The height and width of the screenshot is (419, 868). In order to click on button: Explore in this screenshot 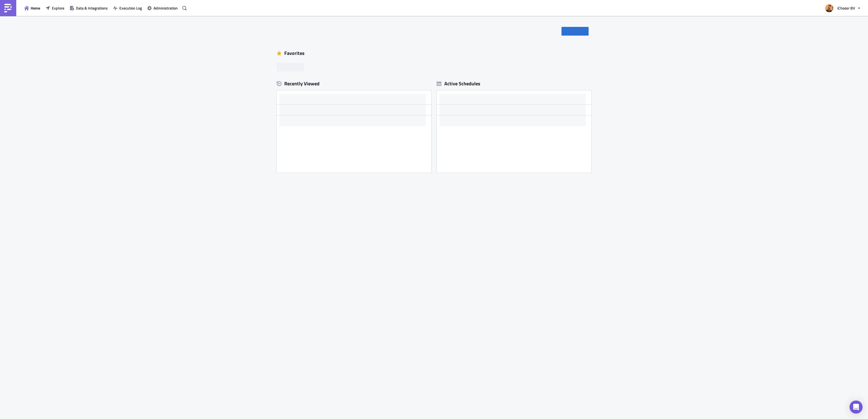, I will do `click(55, 8)`.